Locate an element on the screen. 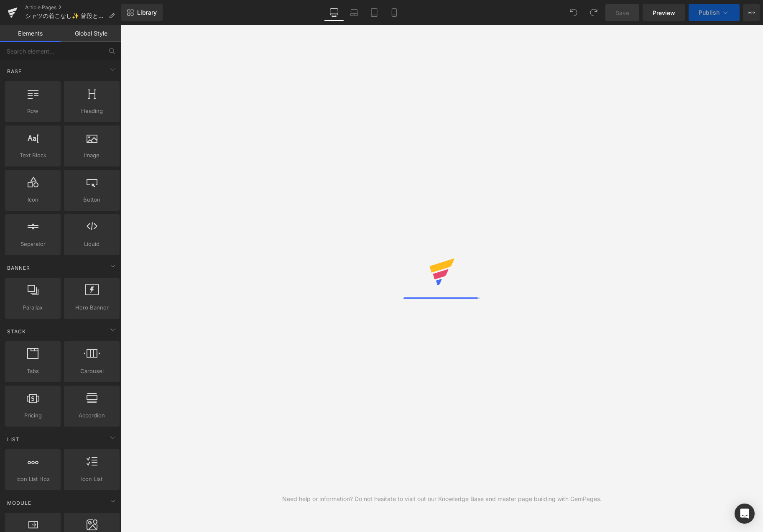 This screenshot has width=763, height=532. a: Laptop is located at coordinates (354, 12).